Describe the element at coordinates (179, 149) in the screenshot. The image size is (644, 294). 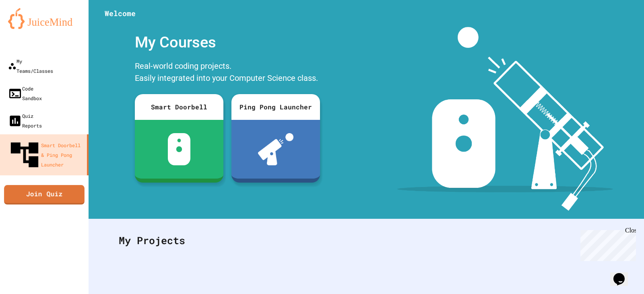
I see `img: sdb-white.svg` at that location.